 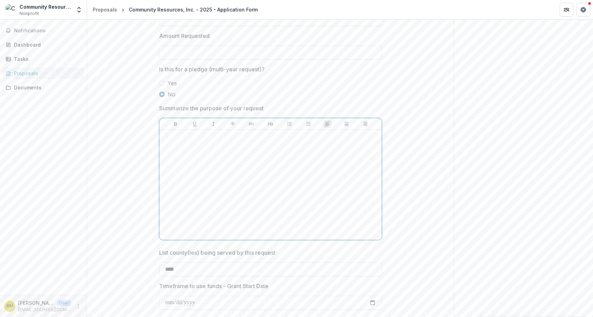 What do you see at coordinates (212, 69) in the screenshot?
I see `p: Is this for a pledge (multi-year request)?` at bounding box center [212, 69].